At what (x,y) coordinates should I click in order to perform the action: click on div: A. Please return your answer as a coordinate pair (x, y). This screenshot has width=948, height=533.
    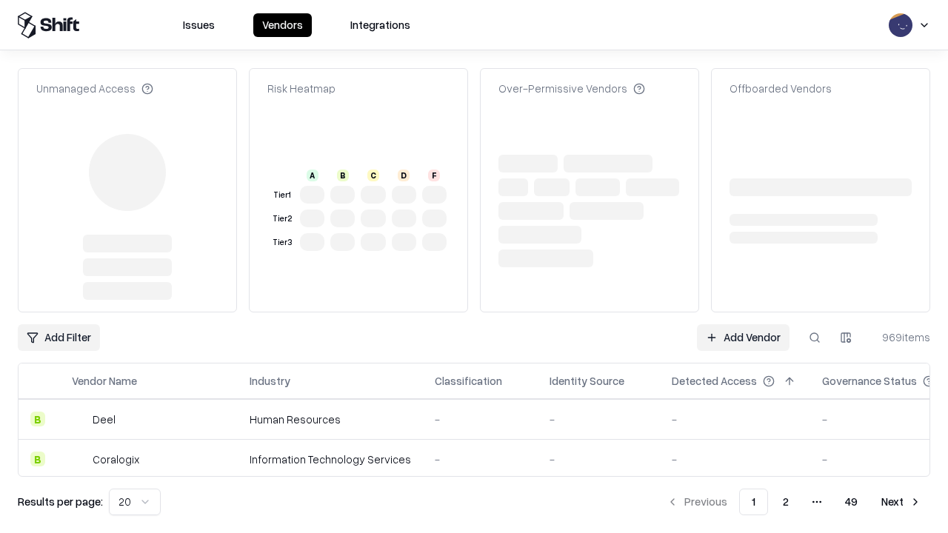
    Looking at the image, I should click on (312, 175).